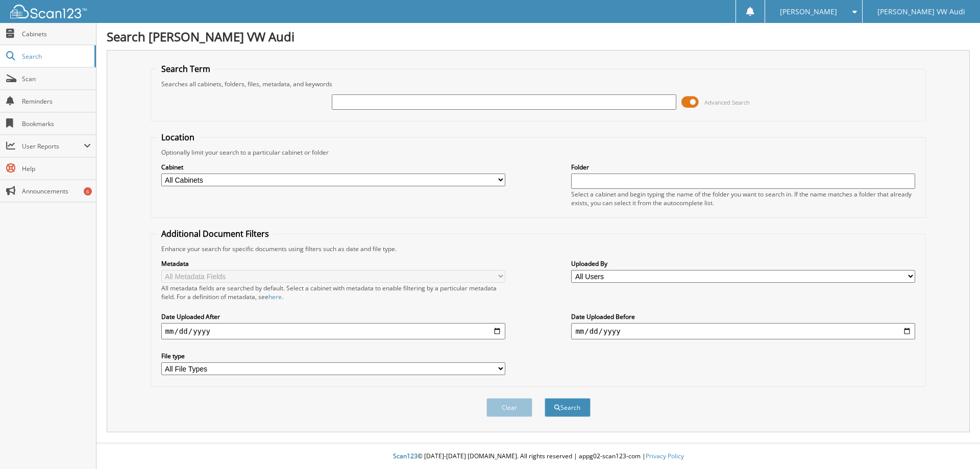 This screenshot has height=469, width=980. What do you see at coordinates (56, 101) in the screenshot?
I see `span: Reminders` at bounding box center [56, 101].